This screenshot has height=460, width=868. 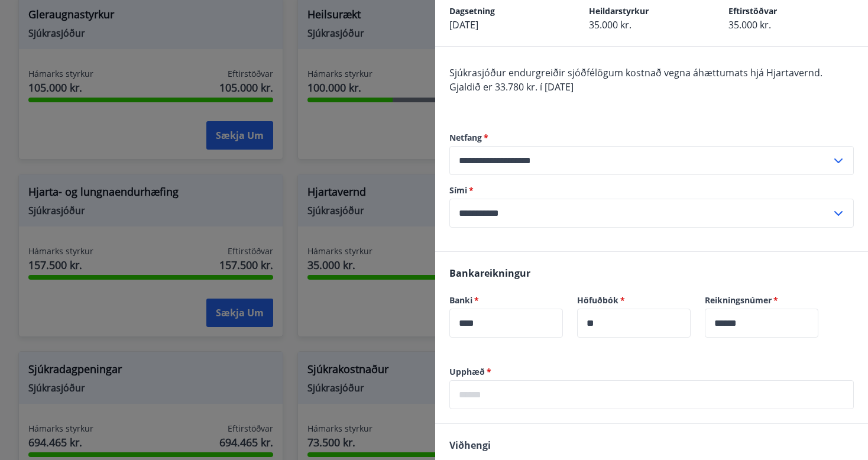 What do you see at coordinates (651, 138) in the screenshot?
I see `label: Netfang` at bounding box center [651, 138].